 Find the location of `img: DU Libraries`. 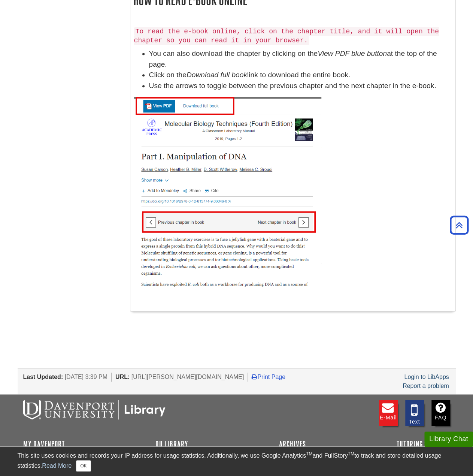

img: DU Libraries is located at coordinates (94, 410).